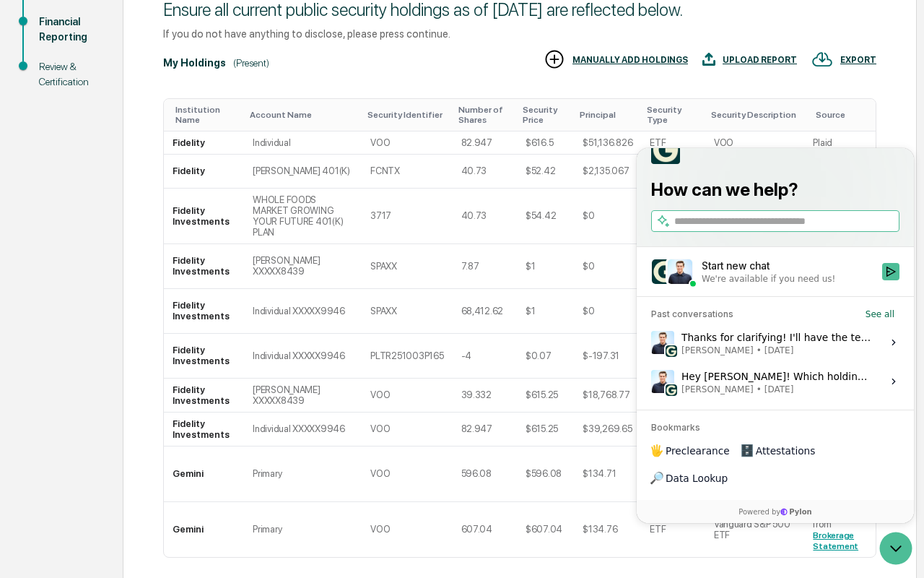  What do you see at coordinates (608, 356) in the screenshot?
I see `td: $-197.31` at bounding box center [608, 356].